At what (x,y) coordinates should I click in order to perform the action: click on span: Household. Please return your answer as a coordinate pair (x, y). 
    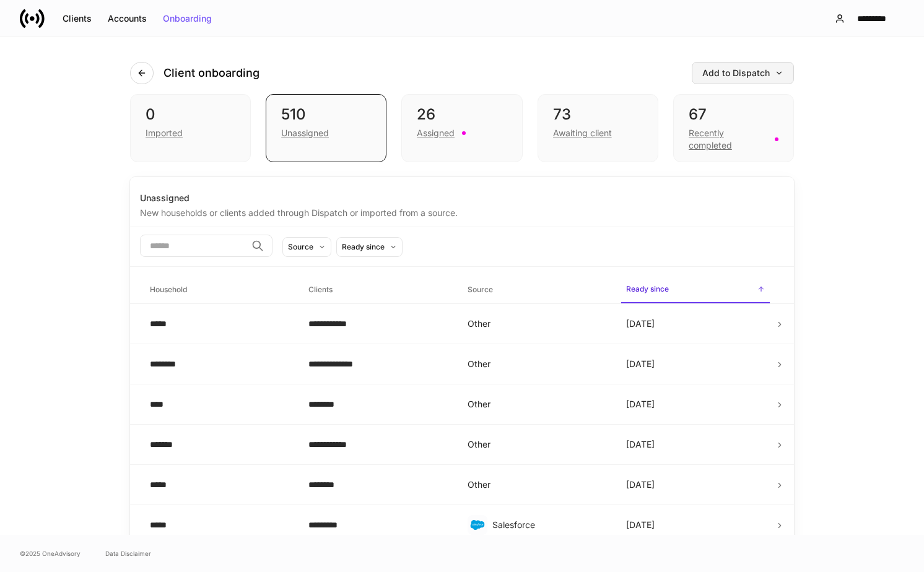
    Looking at the image, I should click on (219, 290).